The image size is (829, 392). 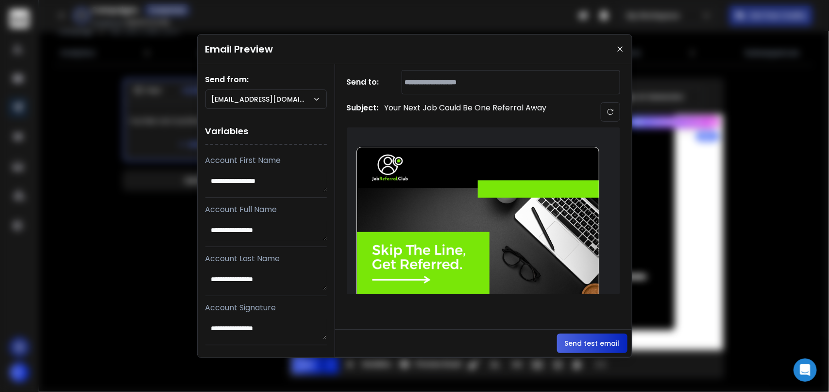 I want to click on h1: Send from:, so click(x=266, y=80).